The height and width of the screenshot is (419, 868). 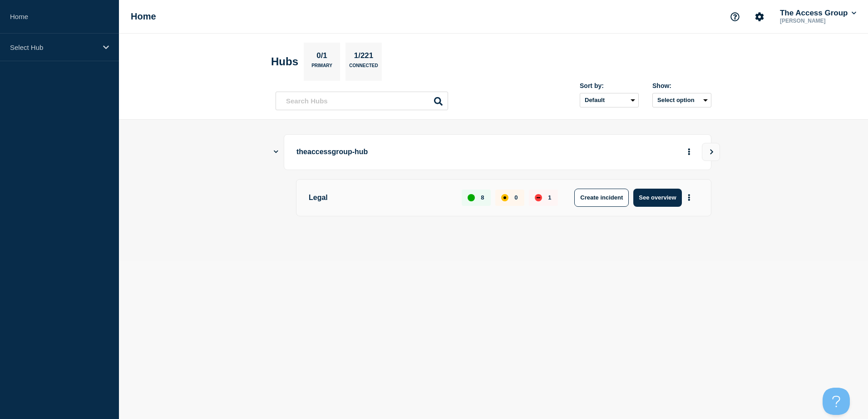 What do you see at coordinates (322, 57) in the screenshot?
I see `p: 0/1` at bounding box center [322, 57].